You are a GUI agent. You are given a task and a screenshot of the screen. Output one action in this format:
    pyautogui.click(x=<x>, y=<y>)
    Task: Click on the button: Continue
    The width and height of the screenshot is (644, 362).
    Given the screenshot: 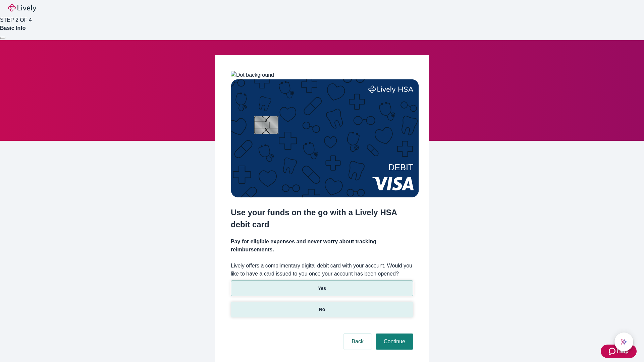 What is the action you would take?
    pyautogui.click(x=394, y=341)
    